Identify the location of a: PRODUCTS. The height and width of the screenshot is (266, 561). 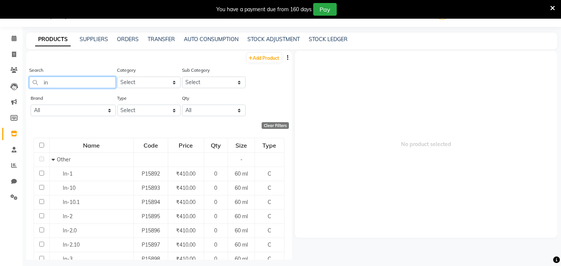
(53, 40).